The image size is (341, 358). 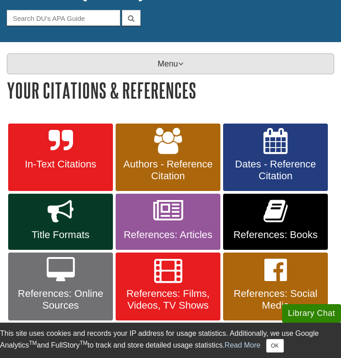 What do you see at coordinates (168, 235) in the screenshot?
I see `span: References: Articles` at bounding box center [168, 235].